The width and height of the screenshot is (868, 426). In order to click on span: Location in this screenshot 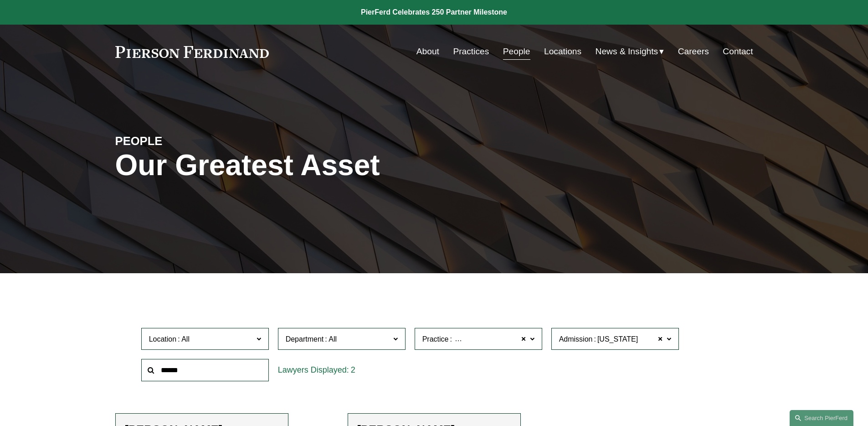, I will do `click(162, 339)`.